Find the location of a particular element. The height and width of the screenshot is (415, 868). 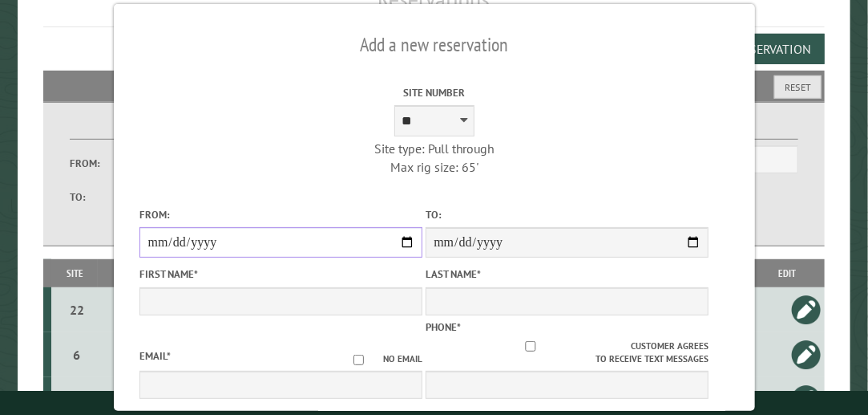

label: No email is located at coordinates (378, 359).